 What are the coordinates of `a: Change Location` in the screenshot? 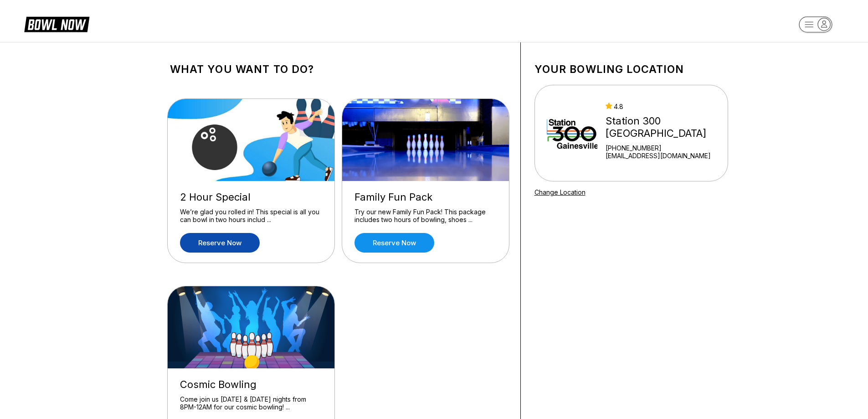 It's located at (560, 192).